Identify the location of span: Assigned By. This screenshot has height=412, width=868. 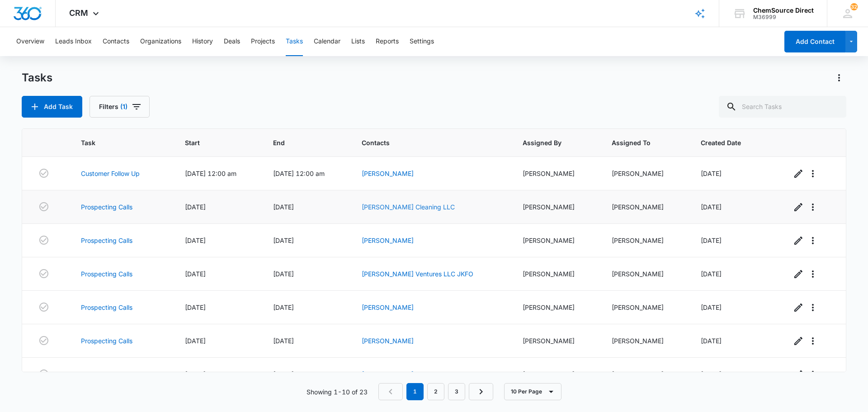
(550, 143).